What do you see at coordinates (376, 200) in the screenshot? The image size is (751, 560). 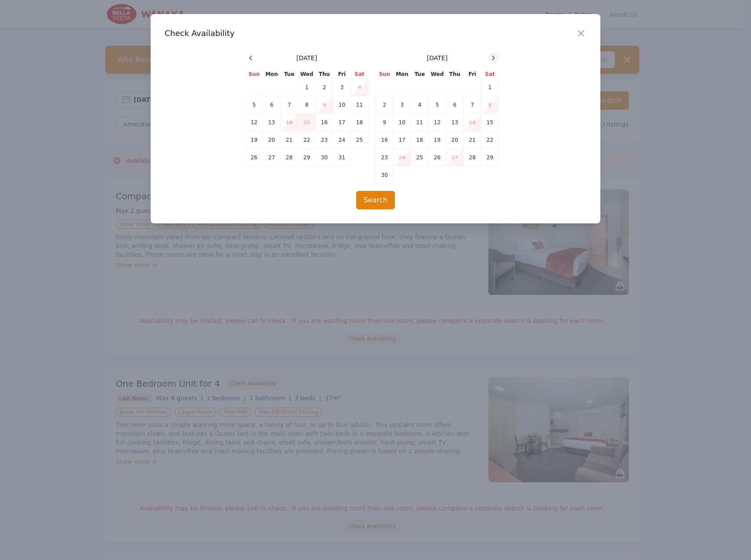 I see `button: Search` at bounding box center [376, 200].